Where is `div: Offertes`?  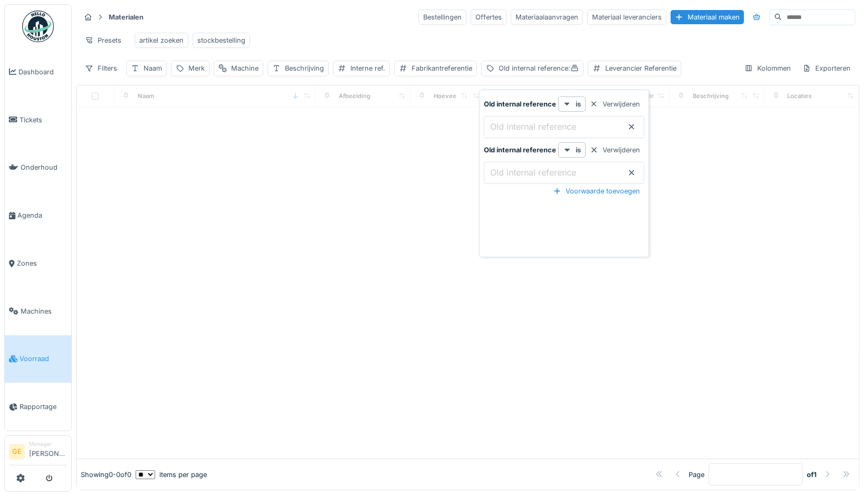
div: Offertes is located at coordinates (489, 17).